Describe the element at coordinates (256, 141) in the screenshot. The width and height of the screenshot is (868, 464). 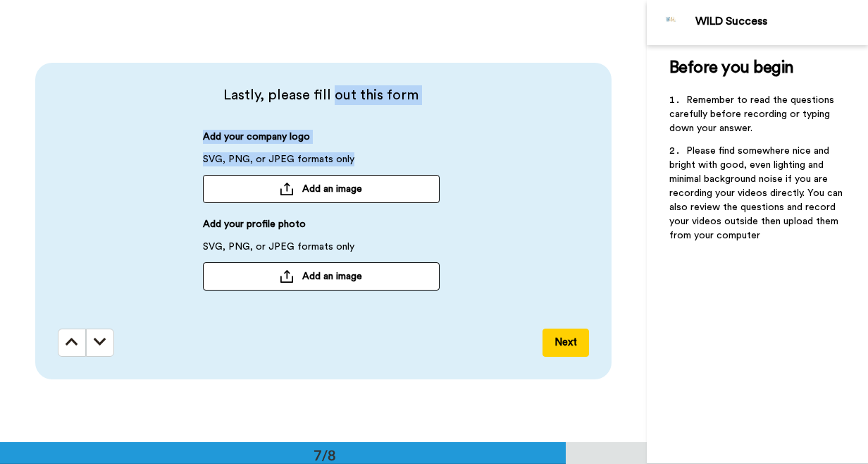
I see `span: Add your company logo` at that location.